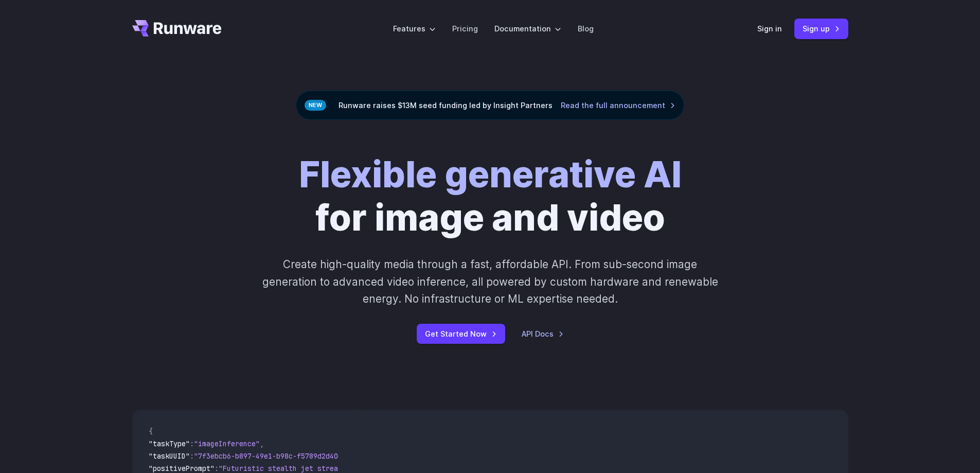 The width and height of the screenshot is (980, 473). I want to click on a: Blog, so click(585, 28).